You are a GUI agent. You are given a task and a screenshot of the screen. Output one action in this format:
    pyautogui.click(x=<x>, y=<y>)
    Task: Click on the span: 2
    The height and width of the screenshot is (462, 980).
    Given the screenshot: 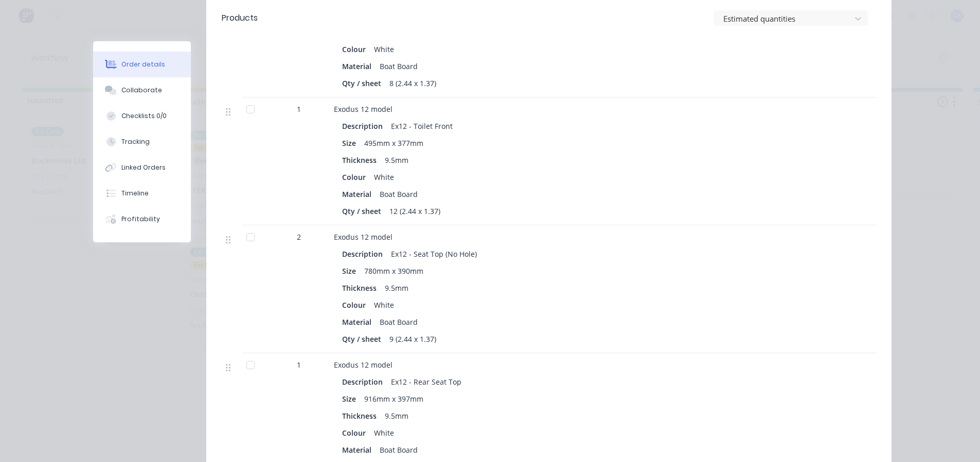 What is the action you would take?
    pyautogui.click(x=299, y=236)
    